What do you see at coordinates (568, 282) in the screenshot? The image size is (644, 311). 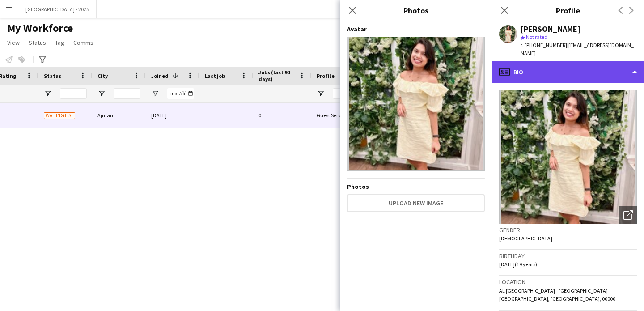 I see `h3: Location` at bounding box center [568, 282].